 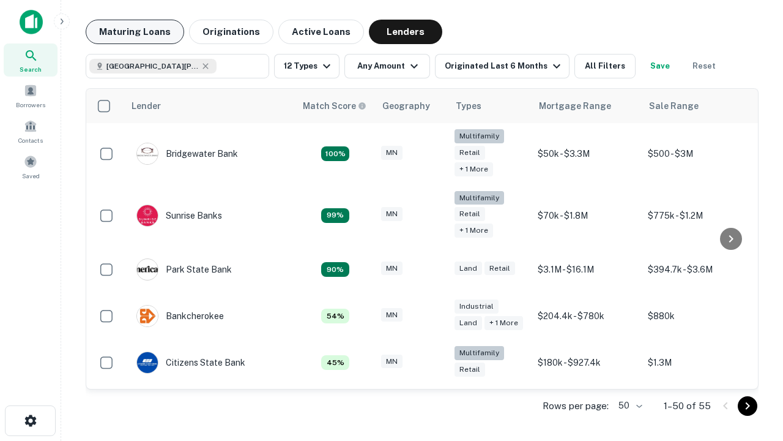 I want to click on div: Saved, so click(x=31, y=166).